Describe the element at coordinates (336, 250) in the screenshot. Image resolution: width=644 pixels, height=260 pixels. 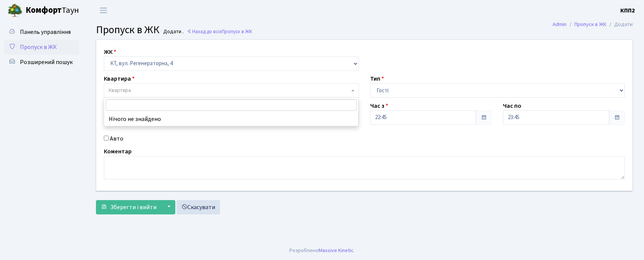
I see `a: Massive Kinetic` at that location.